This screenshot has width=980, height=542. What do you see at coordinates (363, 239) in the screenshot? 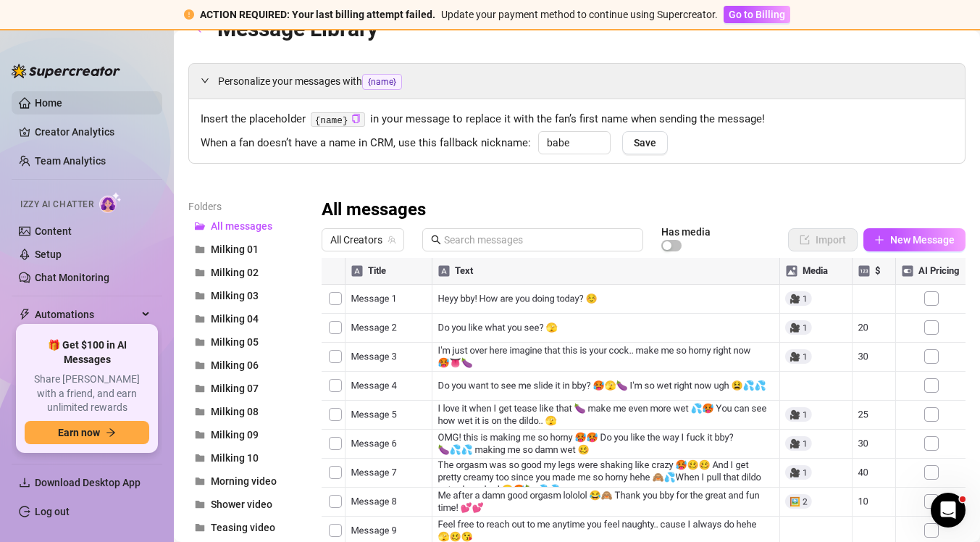
I see `span: All Creators` at bounding box center [363, 239].